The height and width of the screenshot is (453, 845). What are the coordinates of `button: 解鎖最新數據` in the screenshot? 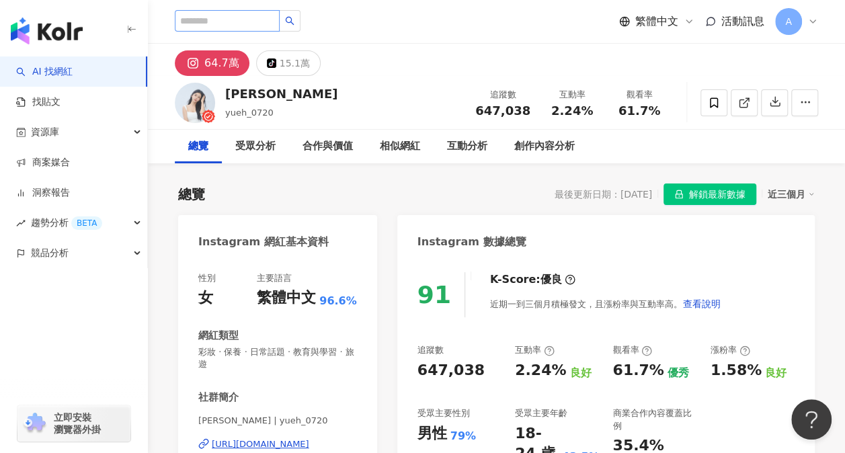 It's located at (710, 194).